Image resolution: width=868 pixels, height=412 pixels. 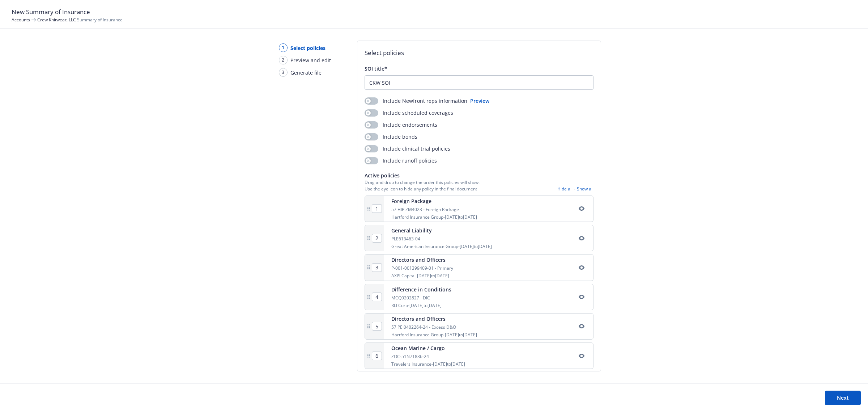 I want to click on button: Hide all, so click(x=565, y=189).